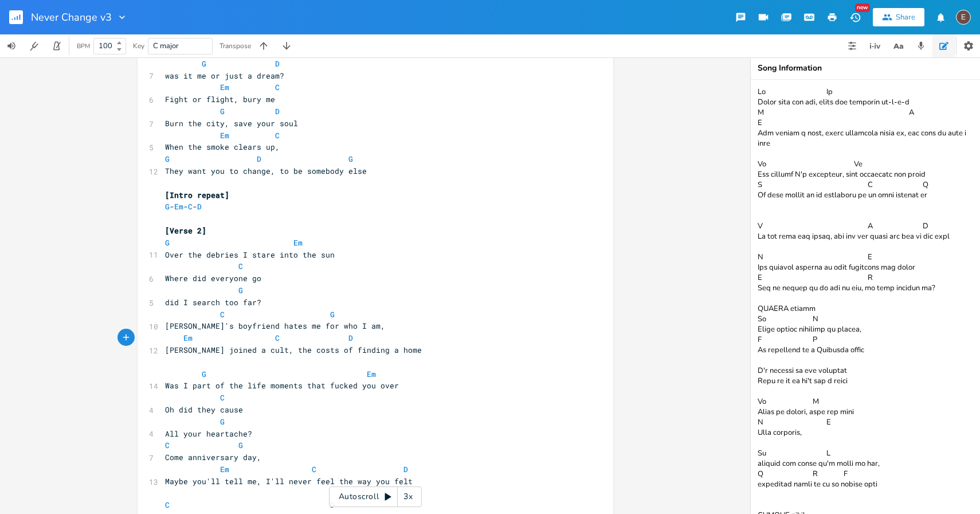  I want to click on span: Over the debries I stare into the sun, so click(250, 255).